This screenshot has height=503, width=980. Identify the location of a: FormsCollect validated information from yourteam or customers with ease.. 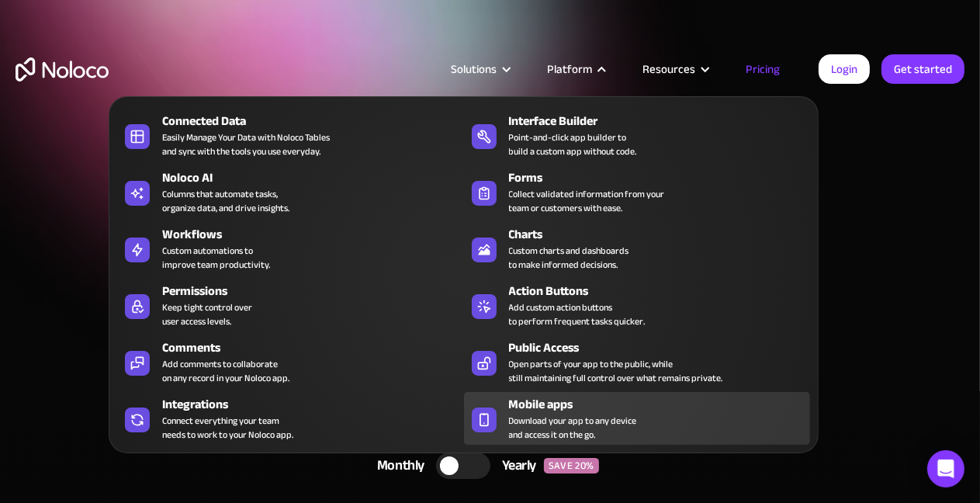
(637, 192).